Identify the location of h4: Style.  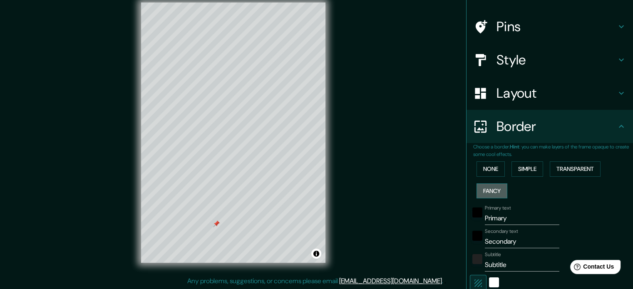
(556, 60).